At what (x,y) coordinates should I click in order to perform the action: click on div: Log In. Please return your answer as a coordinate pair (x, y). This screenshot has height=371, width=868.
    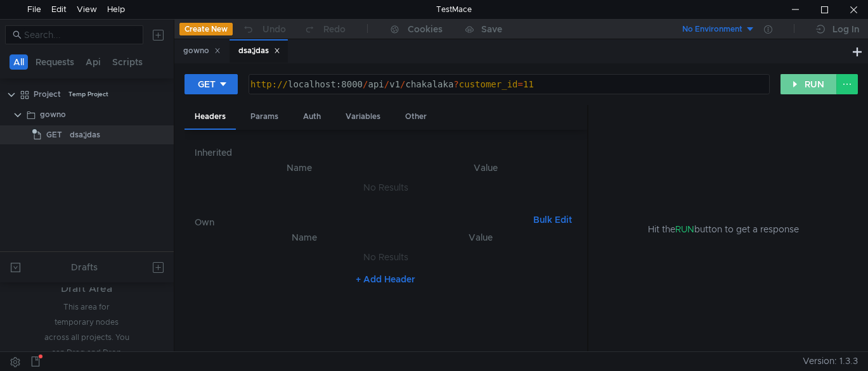
    Looking at the image, I should click on (846, 29).